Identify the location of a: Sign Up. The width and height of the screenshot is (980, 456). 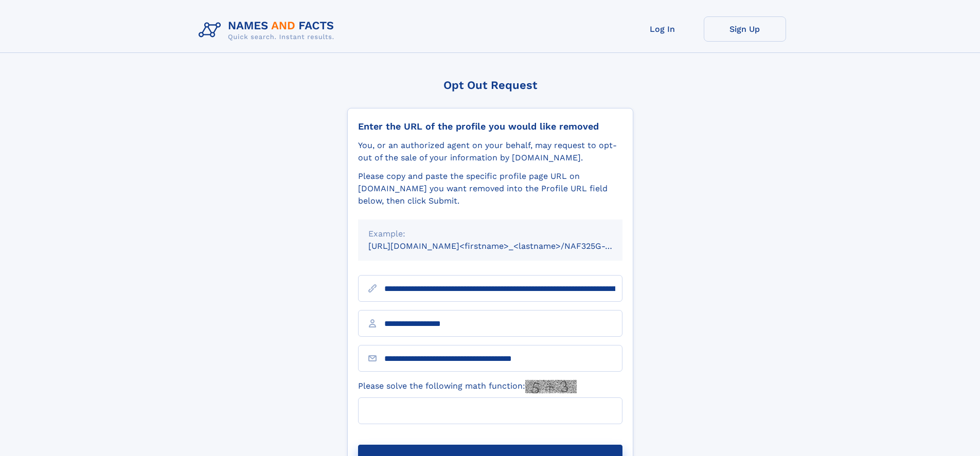
(745, 29).